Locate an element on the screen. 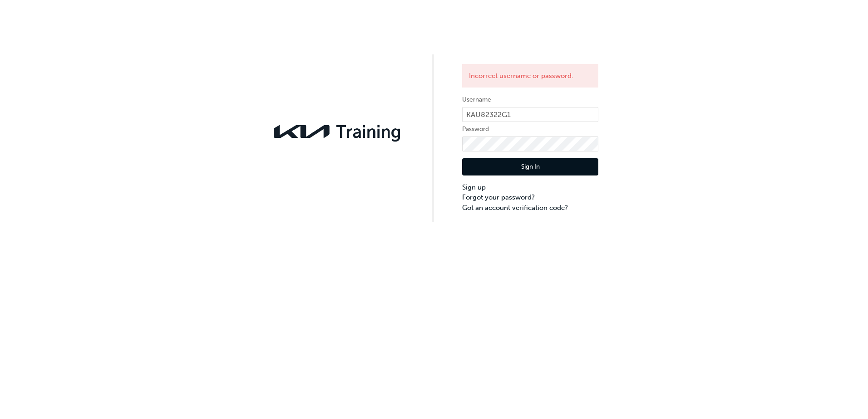  label: Username is located at coordinates (530, 100).